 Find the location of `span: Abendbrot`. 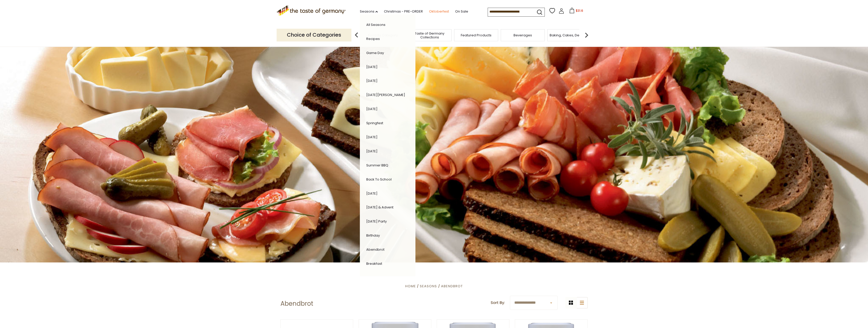

span: Abendbrot is located at coordinates (452, 286).